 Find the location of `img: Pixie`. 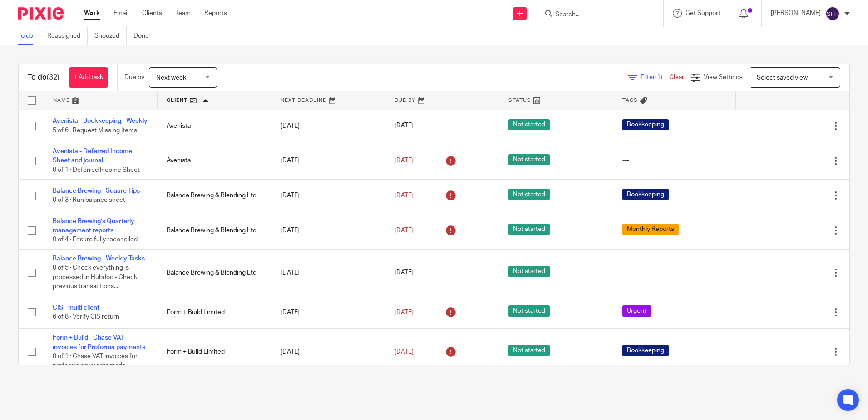

img: Pixie is located at coordinates (41, 13).